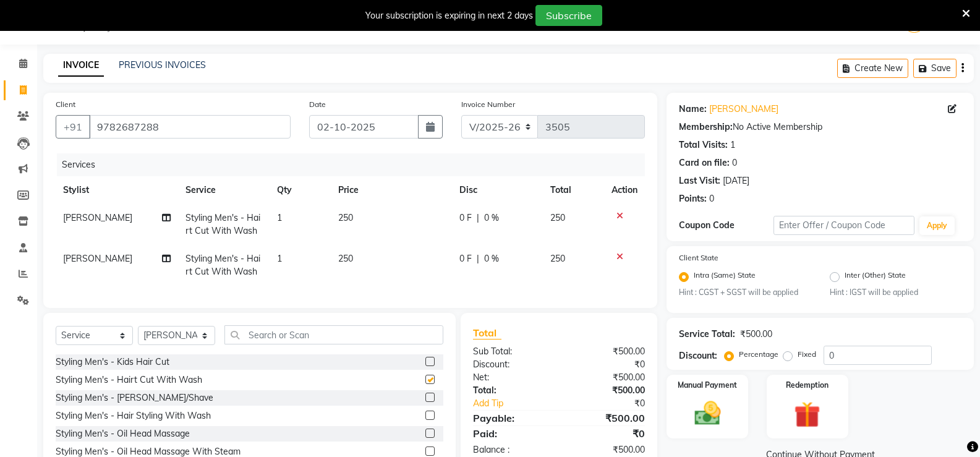  What do you see at coordinates (498, 190) in the screenshot?
I see `th: Disc` at bounding box center [498, 190].